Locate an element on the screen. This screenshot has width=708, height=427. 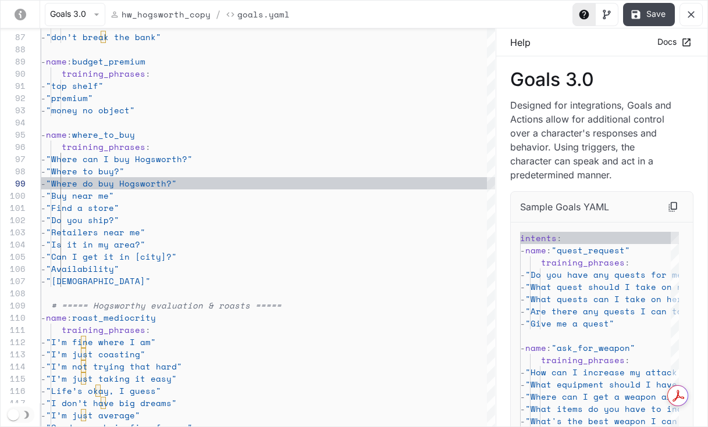
span: intents is located at coordinates (538, 238).